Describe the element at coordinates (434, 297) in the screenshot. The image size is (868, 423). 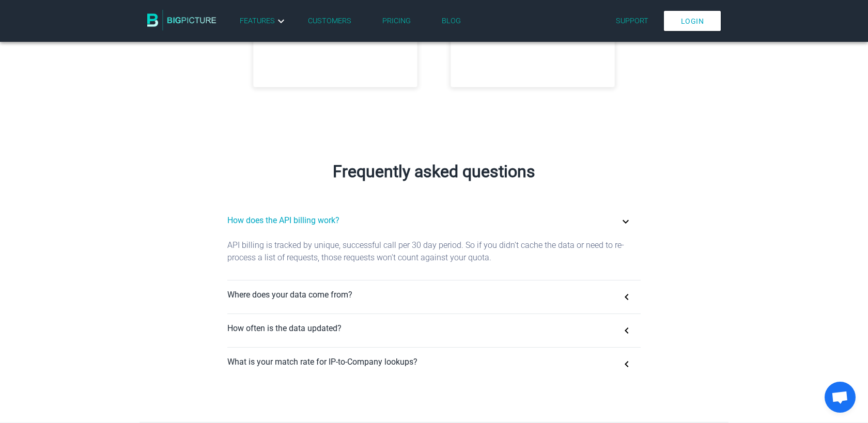
I see `button: Where does your data come from?` at that location.